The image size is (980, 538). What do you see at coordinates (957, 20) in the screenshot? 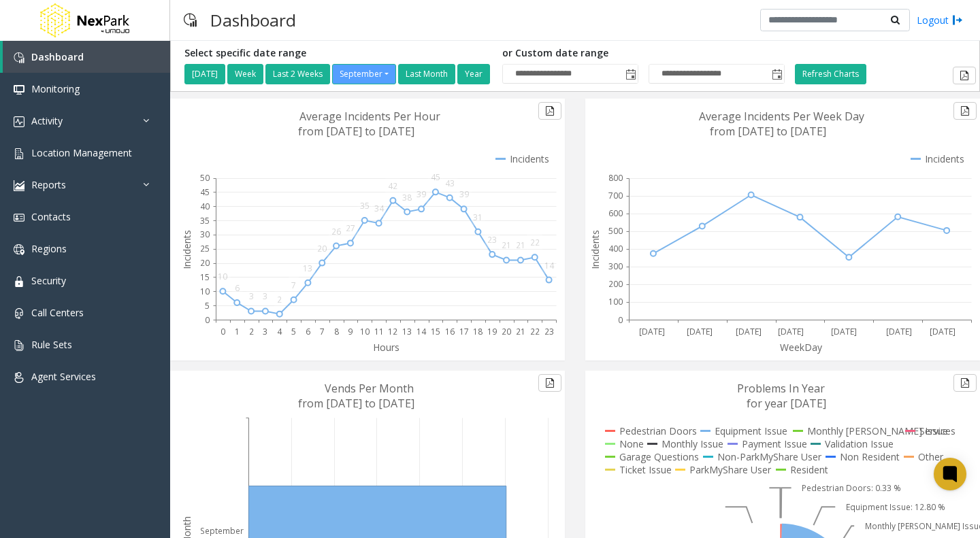
I see `img: logout` at bounding box center [957, 20].